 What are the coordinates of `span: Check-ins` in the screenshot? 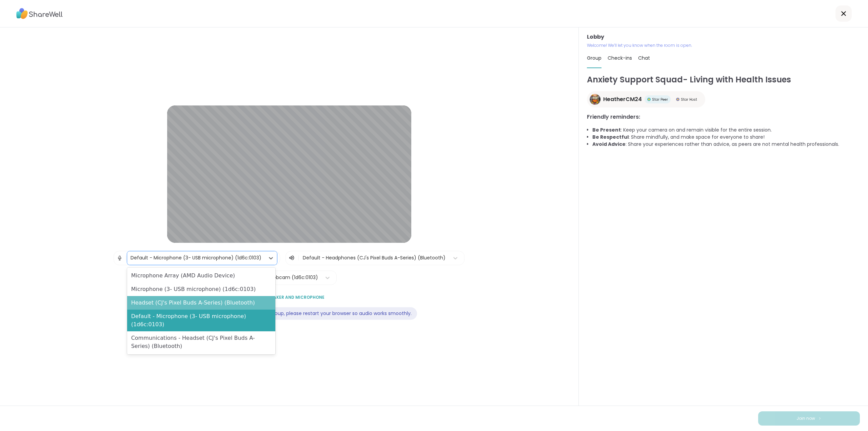 It's located at (620, 58).